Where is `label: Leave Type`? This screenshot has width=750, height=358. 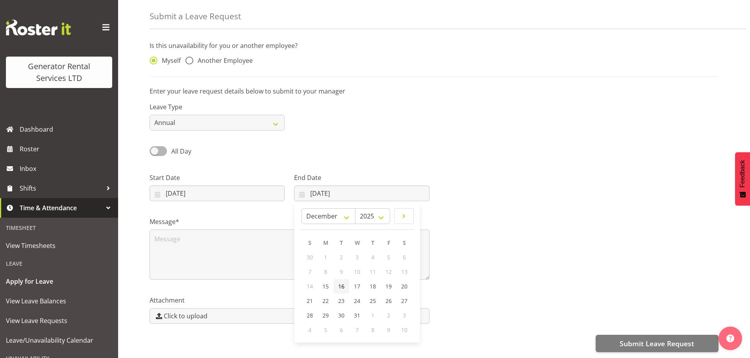
label: Leave Type is located at coordinates (217, 107).